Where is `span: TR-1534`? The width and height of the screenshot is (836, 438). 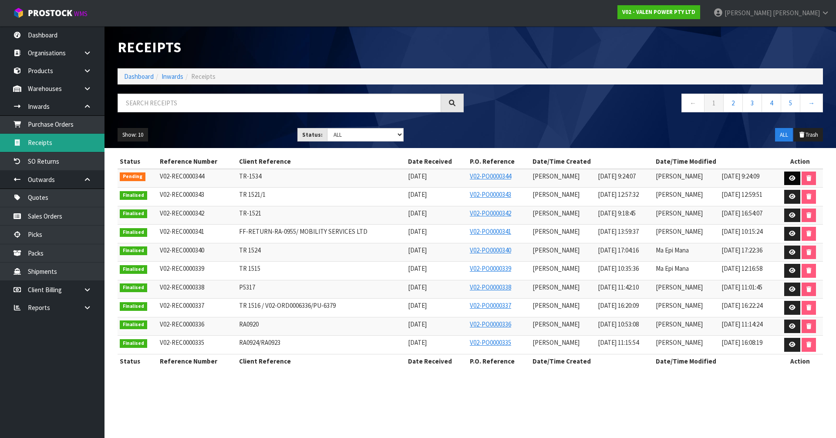
span: TR-1534 is located at coordinates (250, 176).